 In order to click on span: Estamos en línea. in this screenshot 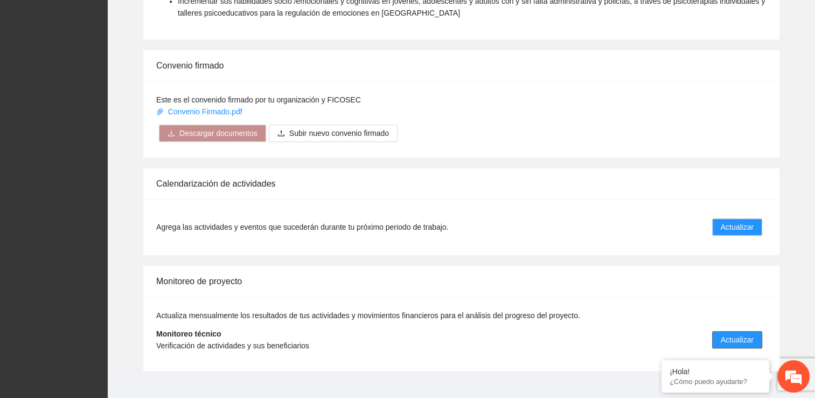, I will do `click(106, 189)`.